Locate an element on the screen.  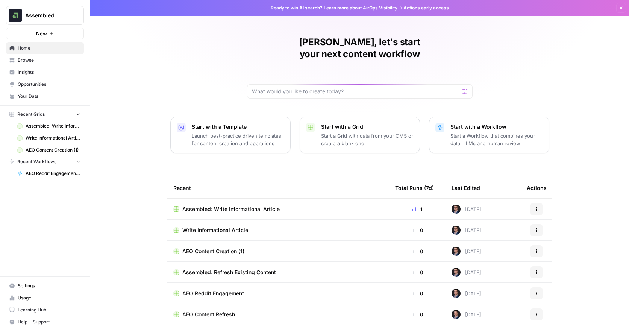
span: Settings is located at coordinates (49, 286).